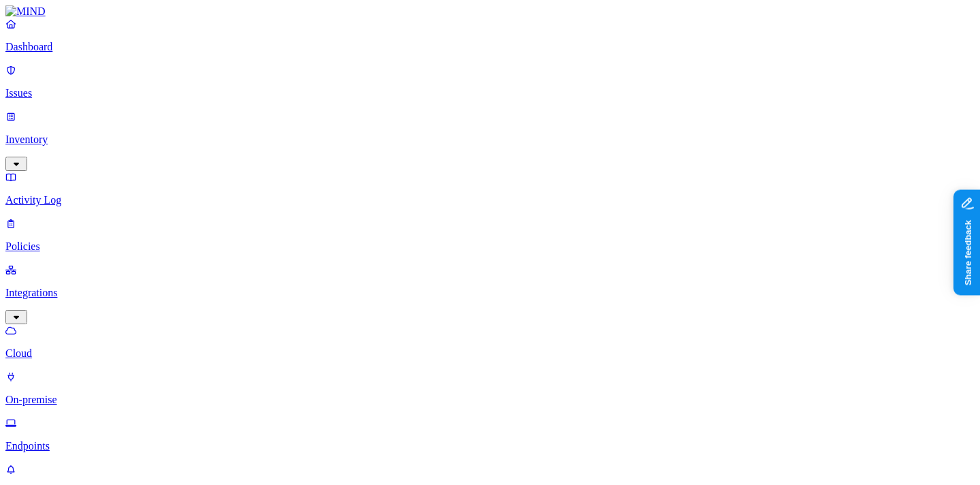 This screenshot has height=485, width=980. What do you see at coordinates (490, 47) in the screenshot?
I see `p: Dashboard` at bounding box center [490, 47].